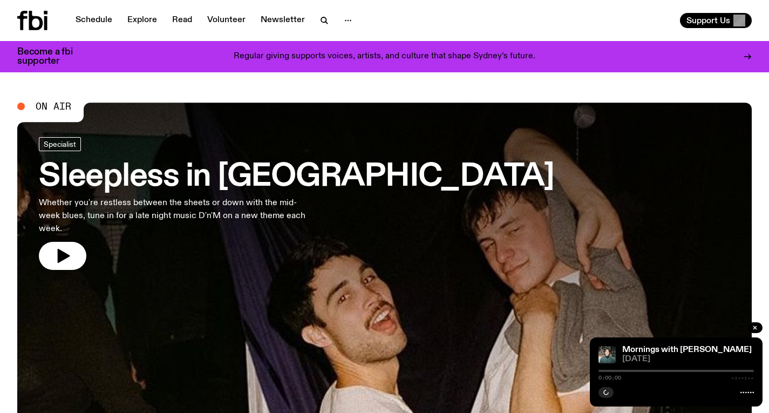 Image resolution: width=769 pixels, height=413 pixels. What do you see at coordinates (142, 20) in the screenshot?
I see `a: Explore` at bounding box center [142, 20].